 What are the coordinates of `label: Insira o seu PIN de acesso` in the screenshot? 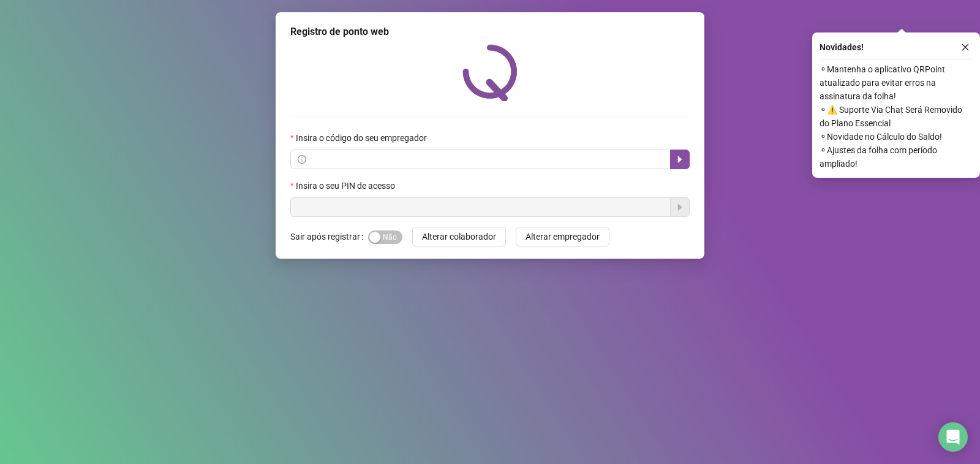 It's located at (346, 186).